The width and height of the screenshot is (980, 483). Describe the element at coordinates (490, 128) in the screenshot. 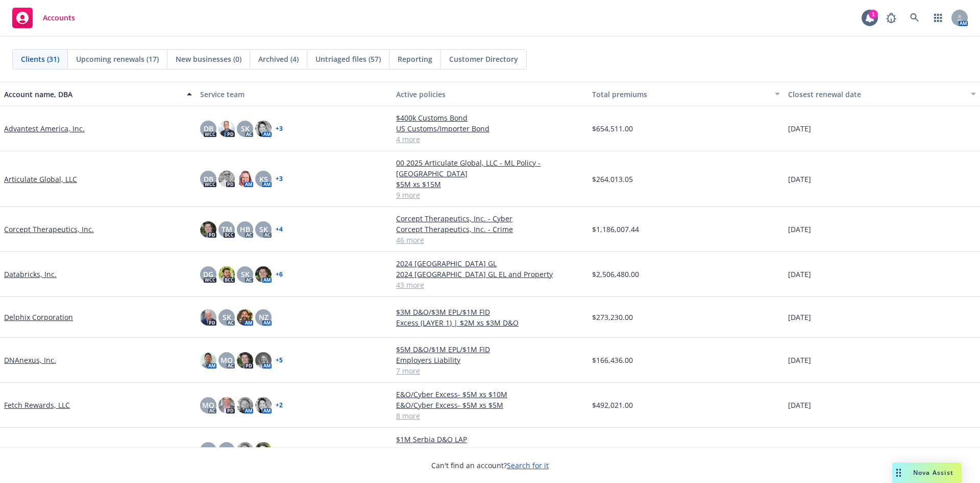

I see `a: US Customs/Importer Bond` at that location.